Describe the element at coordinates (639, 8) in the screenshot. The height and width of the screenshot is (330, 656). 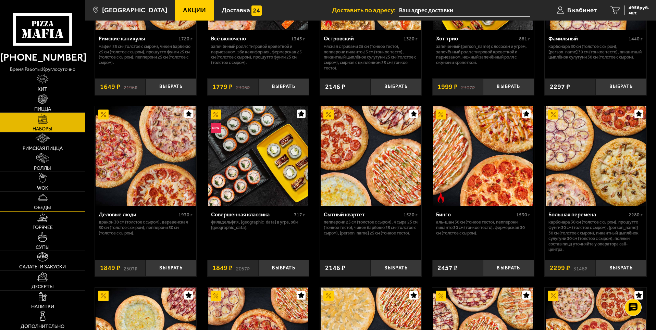
I see `span: 4956 руб.` at that location.